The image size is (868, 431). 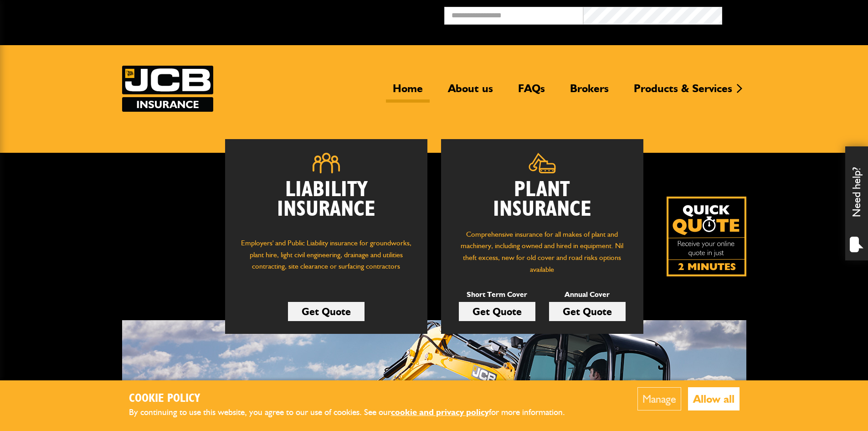 What do you see at coordinates (498, 295) in the screenshot?
I see `p: Short Term Cover` at bounding box center [498, 295].